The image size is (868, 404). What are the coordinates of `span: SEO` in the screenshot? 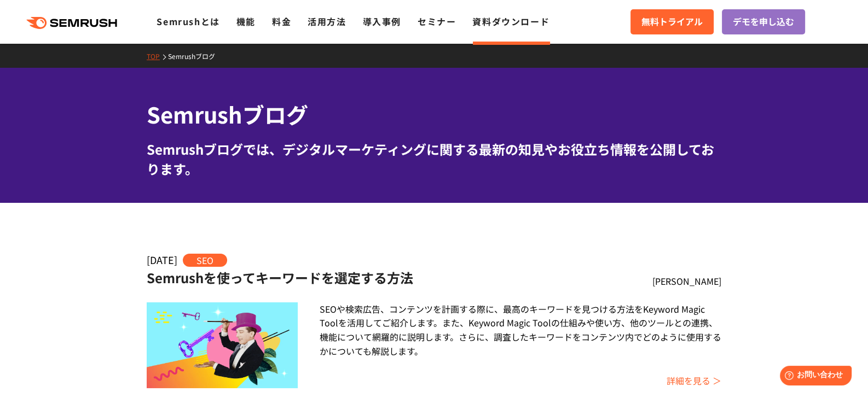 It's located at (204, 261).